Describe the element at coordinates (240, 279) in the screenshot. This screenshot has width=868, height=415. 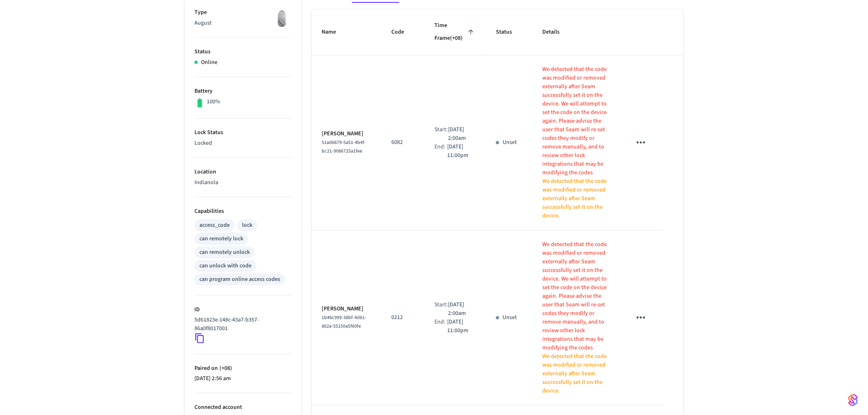
I see `div: can program online access codes` at that location.